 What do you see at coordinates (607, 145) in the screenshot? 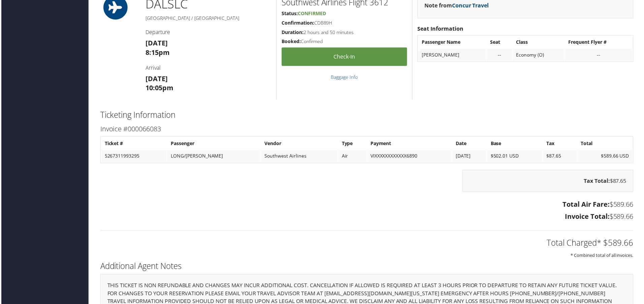
I see `th: Total` at bounding box center [607, 145].